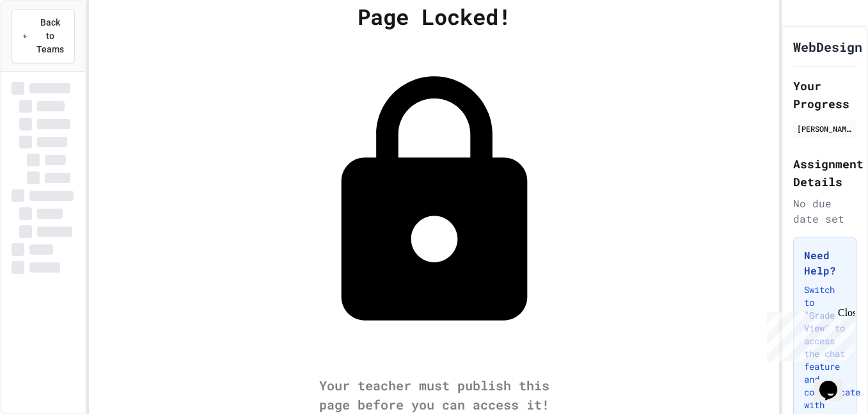 The width and height of the screenshot is (868, 414). What do you see at coordinates (824, 95) in the screenshot?
I see `h2: Your Progress` at bounding box center [824, 95].